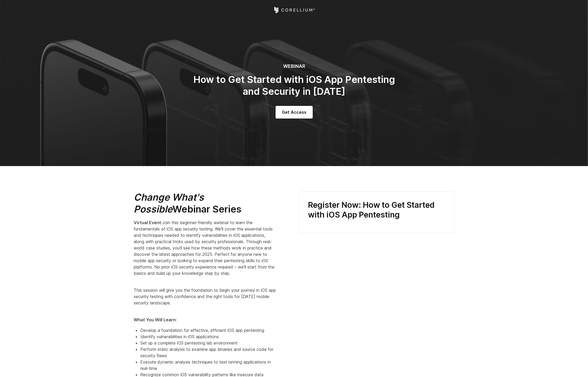 Image resolution: width=588 pixels, height=377 pixels. I want to click on li: Identify vulnerabilities in iOS applications, so click(208, 337).